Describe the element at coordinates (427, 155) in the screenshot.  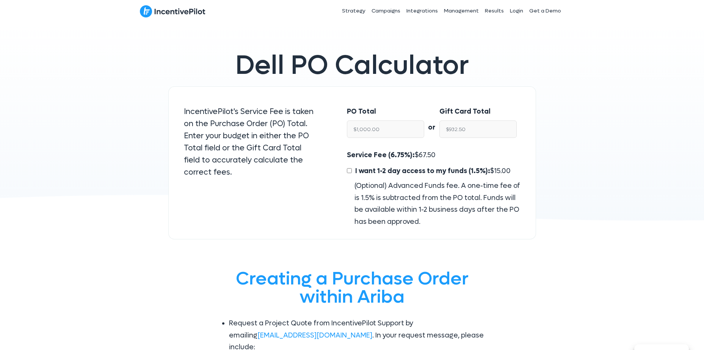
I see `span: 67.50` at that location.